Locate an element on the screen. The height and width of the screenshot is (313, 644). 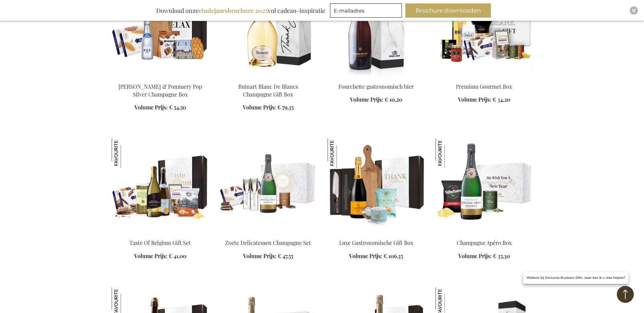
a: Sweet Delights & Pommery Pop Silver Champagne Box is located at coordinates (160, 78).